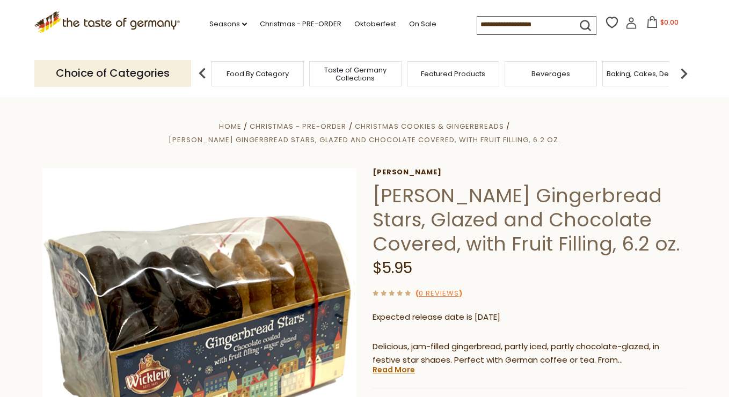 The width and height of the screenshot is (729, 397). Describe the element at coordinates (648, 74) in the screenshot. I see `span: Baking, Cakes, Desserts` at that location.